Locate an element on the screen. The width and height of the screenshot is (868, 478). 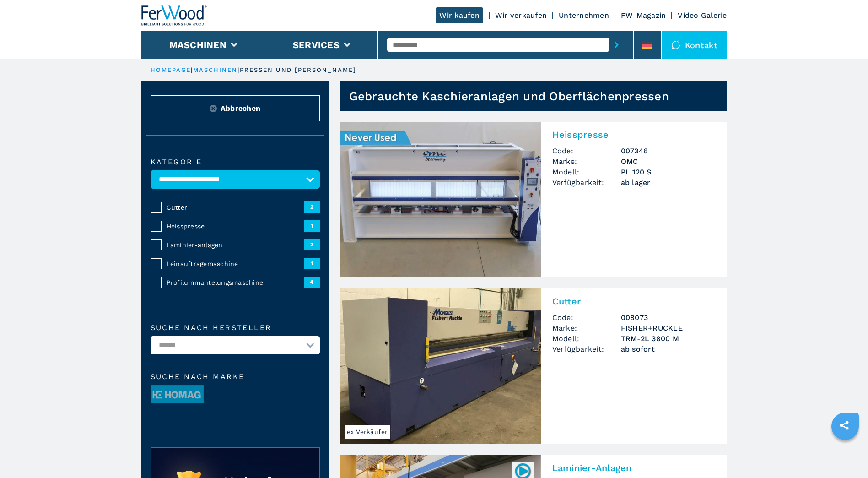
div: Kontakt is located at coordinates (694, 44).